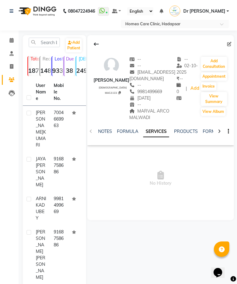 The width and height of the screenshot is (237, 284). What do you see at coordinates (57, 70) in the screenshot?
I see `strong: 933` at bounding box center [57, 70].